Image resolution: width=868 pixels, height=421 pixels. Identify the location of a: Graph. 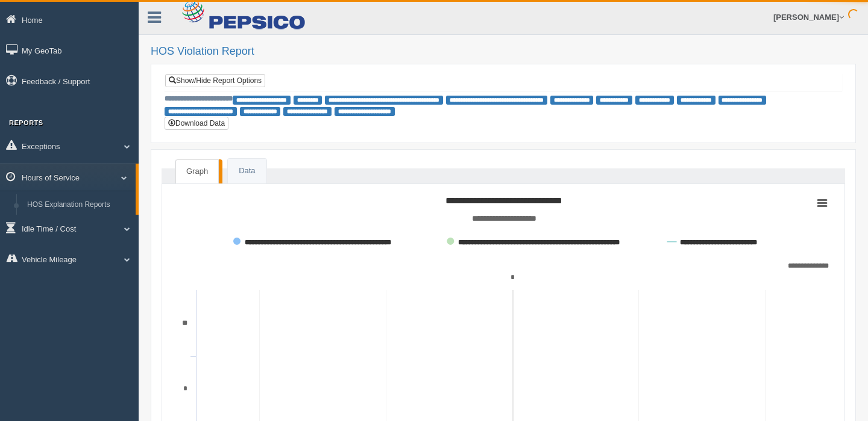
(197, 172).